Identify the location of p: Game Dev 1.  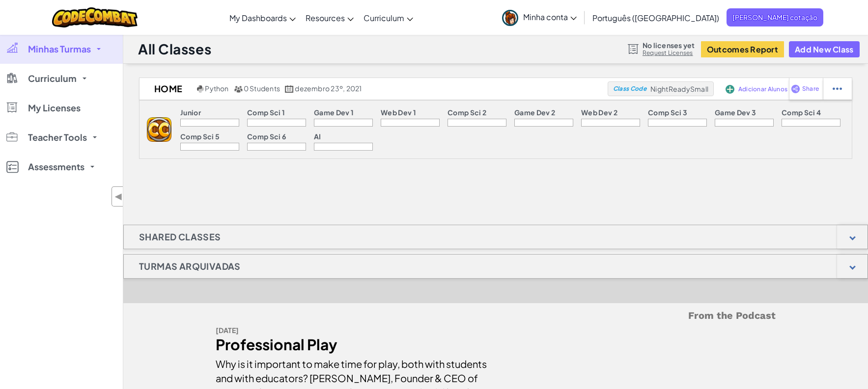
(333, 112).